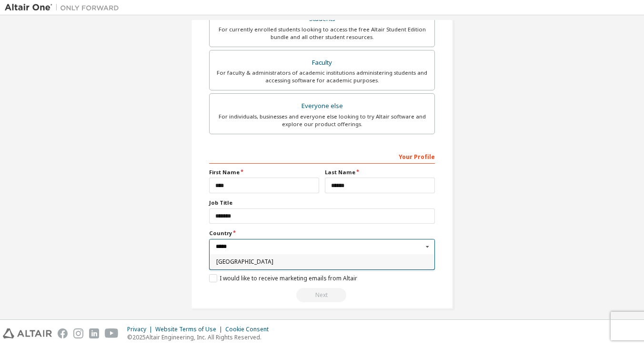 The width and height of the screenshot is (644, 347). I want to click on label: Last Name, so click(380, 172).